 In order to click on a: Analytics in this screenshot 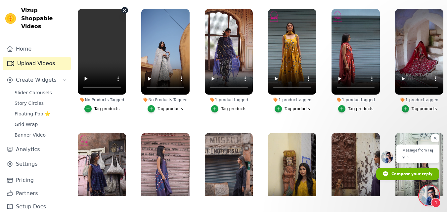, I will do `click(37, 149)`.